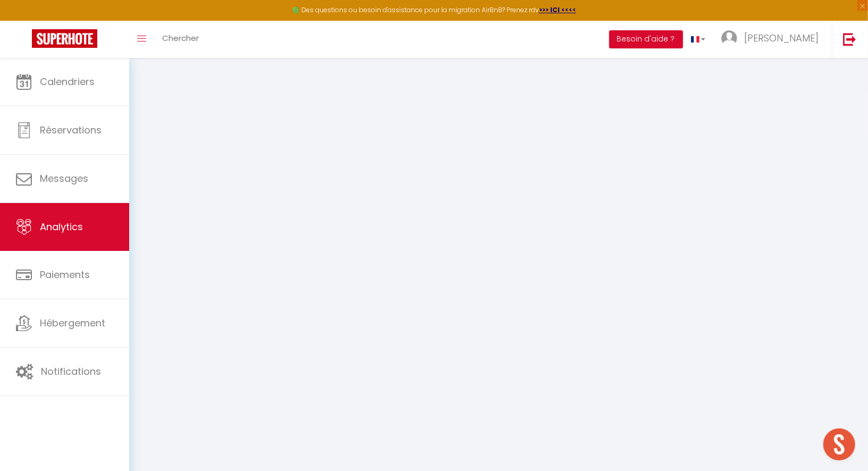 This screenshot has height=471, width=868. Describe the element at coordinates (839, 445) in the screenshot. I see `div: Ouvrir le chat` at that location.